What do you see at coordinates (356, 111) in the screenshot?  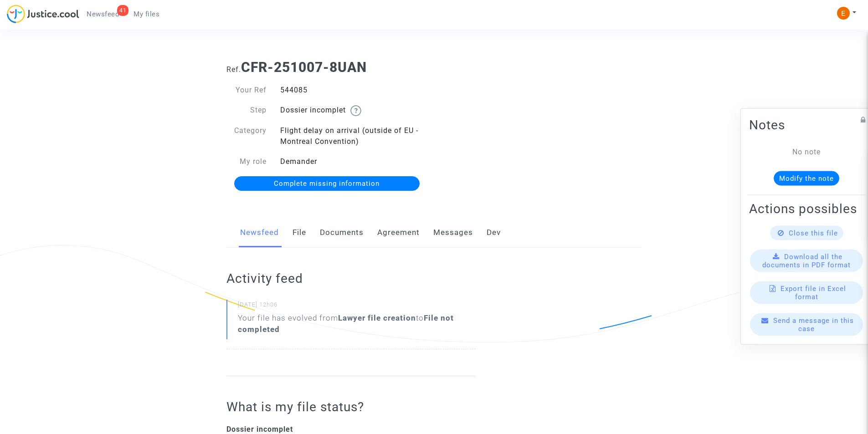 I see `img: help.svg` at bounding box center [356, 111].